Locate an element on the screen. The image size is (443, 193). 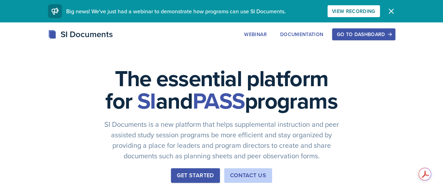
div: Go to Dashboard is located at coordinates (364, 34).